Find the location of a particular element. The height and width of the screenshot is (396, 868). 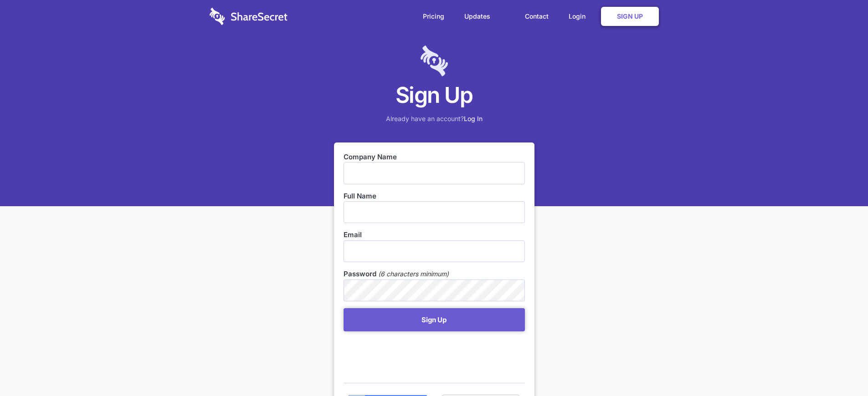

label: Company Name is located at coordinates (434, 157).